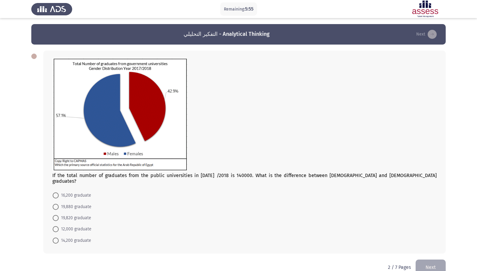 The height and width of the screenshot is (271, 477). I want to click on img: Assess Talent Management logo, so click(52, 9).